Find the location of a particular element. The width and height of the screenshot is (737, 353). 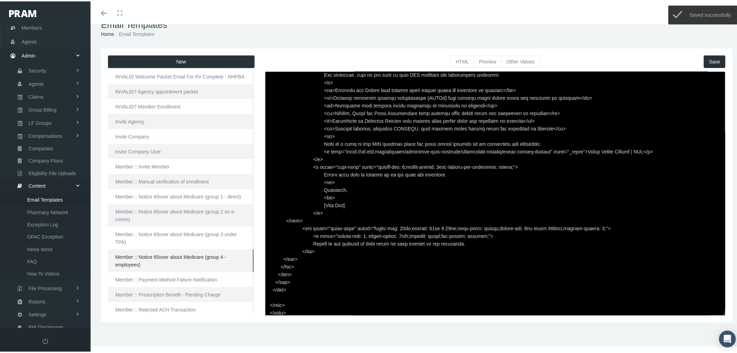

span: Compensations is located at coordinates (45, 135).